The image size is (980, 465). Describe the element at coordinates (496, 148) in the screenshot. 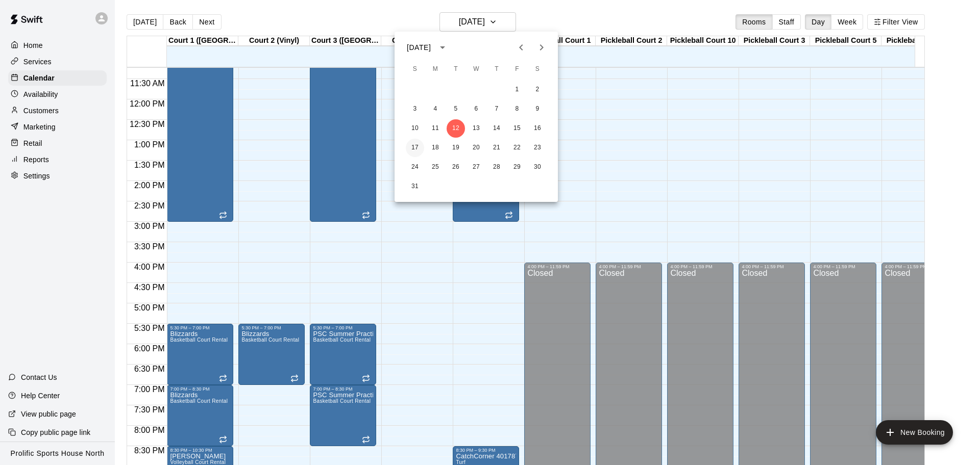

I see `button: 21` at that location.